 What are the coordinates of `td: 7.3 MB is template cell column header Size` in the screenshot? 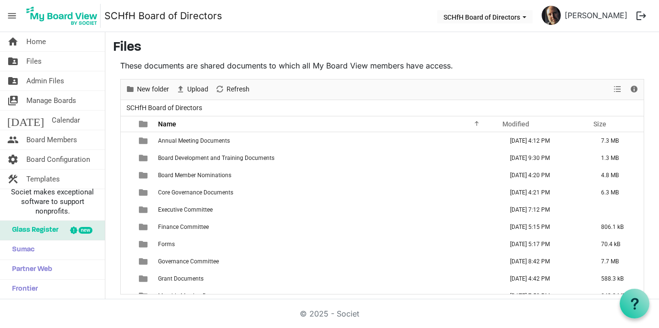 It's located at (618, 141).